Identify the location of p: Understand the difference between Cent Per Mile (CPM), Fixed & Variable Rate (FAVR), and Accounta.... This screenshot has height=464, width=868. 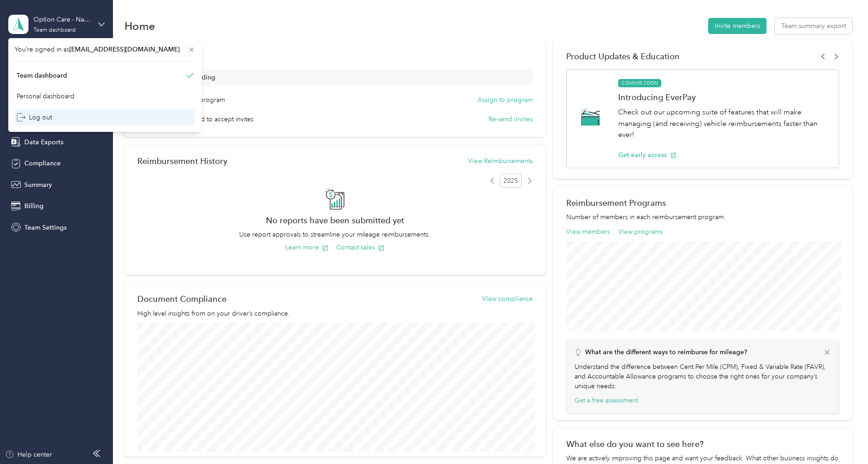
(703, 377).